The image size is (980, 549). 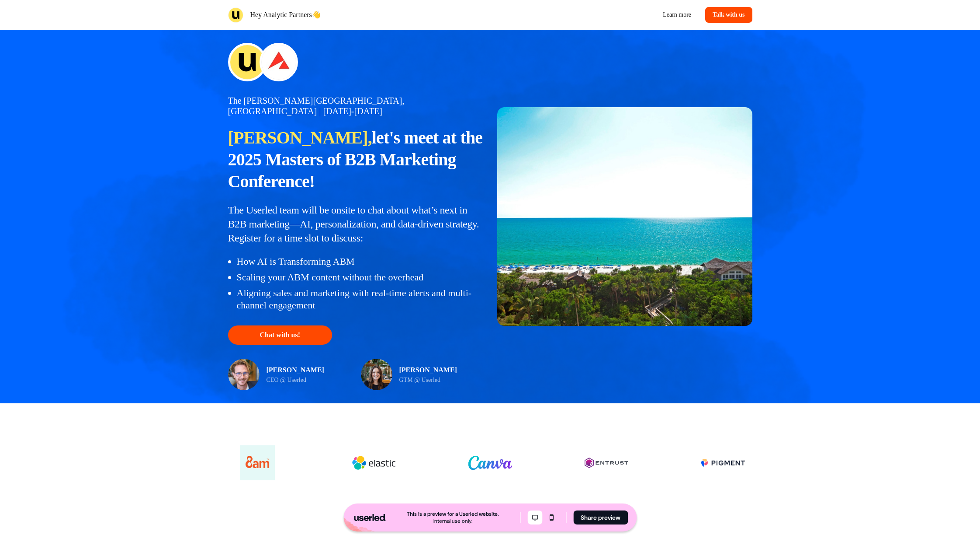 I want to click on button: Talk with us, so click(x=729, y=15).